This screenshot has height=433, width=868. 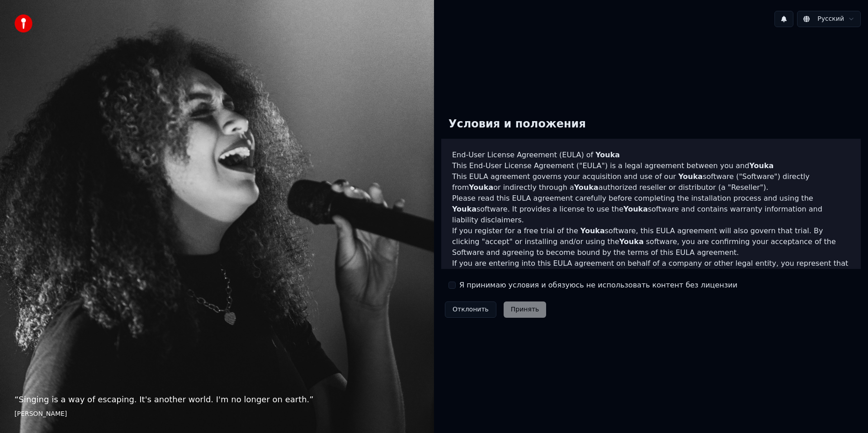 What do you see at coordinates (471, 310) in the screenshot?
I see `button: Отклонить` at bounding box center [471, 310].